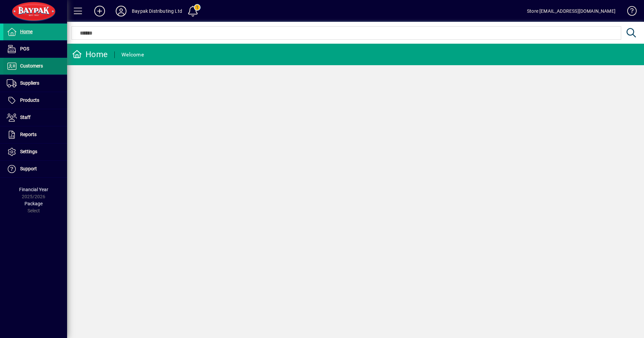 The image size is (644, 338). What do you see at coordinates (90, 55) in the screenshot?
I see `div: Home` at bounding box center [90, 55].